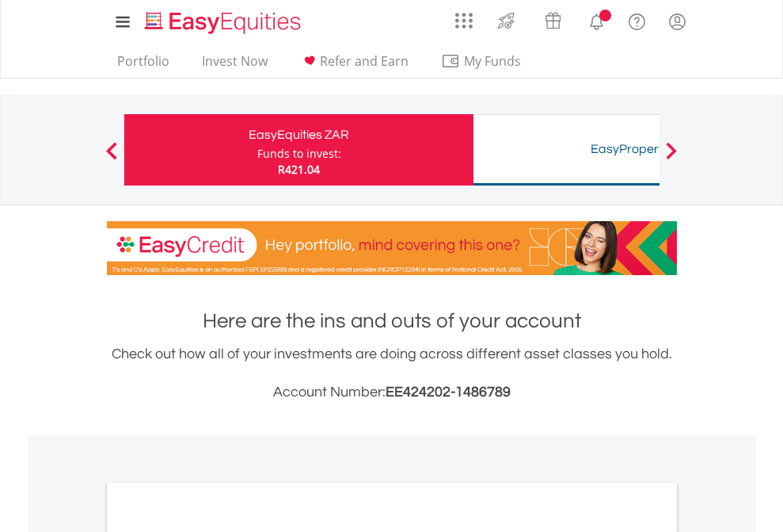  Describe the element at coordinates (553, 21) in the screenshot. I see `img: vouchers-v2.svg` at that location.